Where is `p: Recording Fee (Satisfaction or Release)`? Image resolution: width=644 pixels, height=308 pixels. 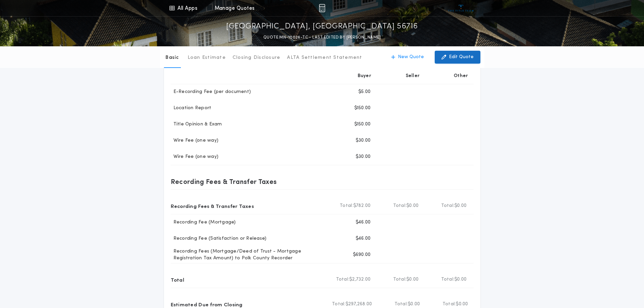
p: Recording Fee (Satisfaction or Release) is located at coordinates (219, 239).